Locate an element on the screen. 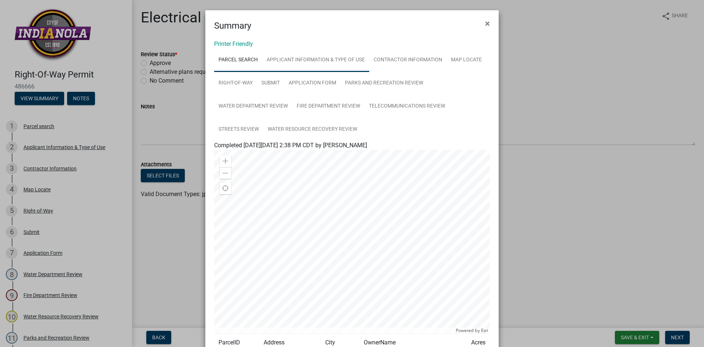 This screenshot has height=347, width=704. a: Application Form is located at coordinates (313, 83).